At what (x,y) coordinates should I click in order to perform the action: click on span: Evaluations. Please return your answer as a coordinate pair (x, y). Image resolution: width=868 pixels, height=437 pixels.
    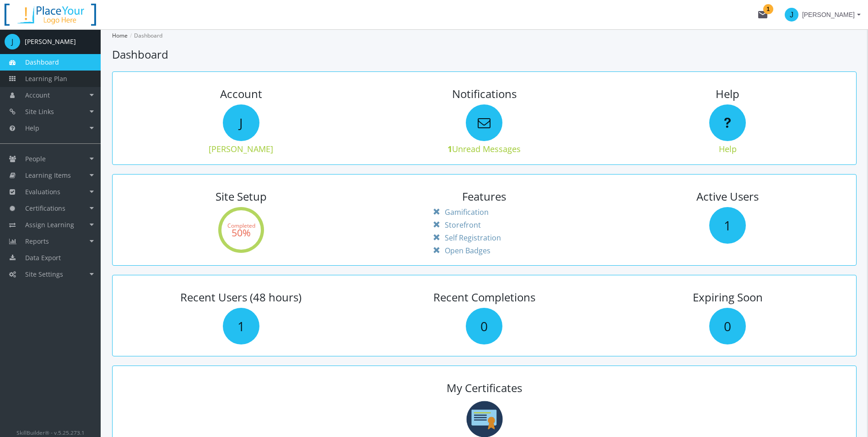
    Looking at the image, I should click on (43, 192).